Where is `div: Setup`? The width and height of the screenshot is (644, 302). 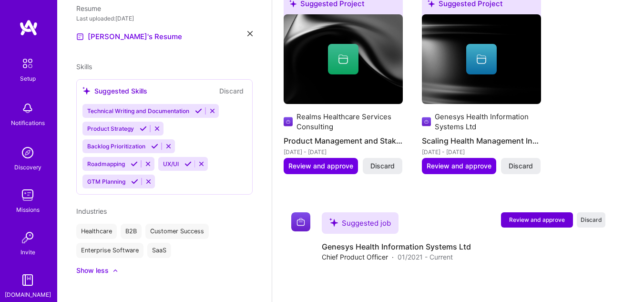
div: Setup is located at coordinates (28, 78).